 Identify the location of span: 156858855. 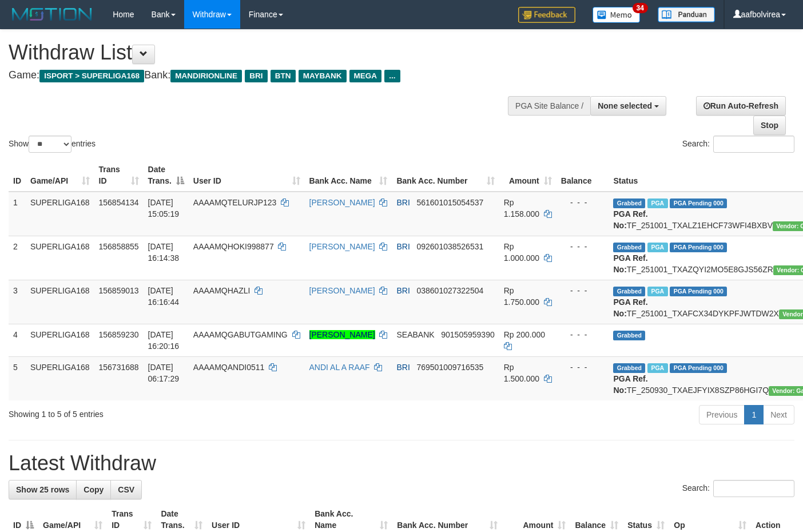
(119, 247).